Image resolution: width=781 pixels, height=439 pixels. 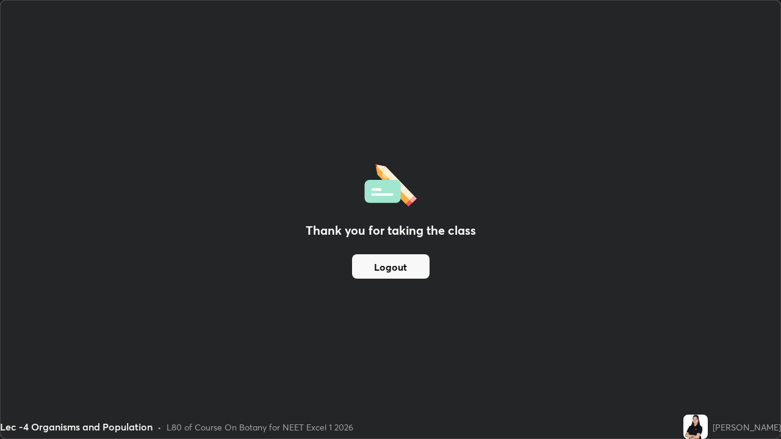 What do you see at coordinates (696, 427) in the screenshot?
I see `img: f4a5c7a436c14979aac81bfcec30b095.jpg` at bounding box center [696, 427].